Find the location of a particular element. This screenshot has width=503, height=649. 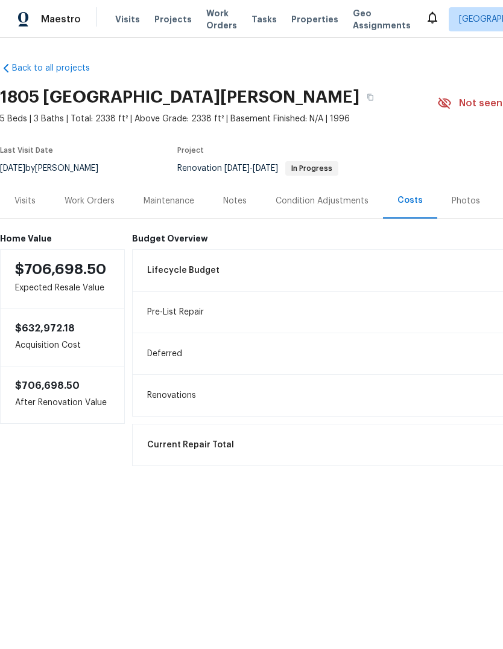

span: Lifecycle Budget is located at coordinates (183, 270).